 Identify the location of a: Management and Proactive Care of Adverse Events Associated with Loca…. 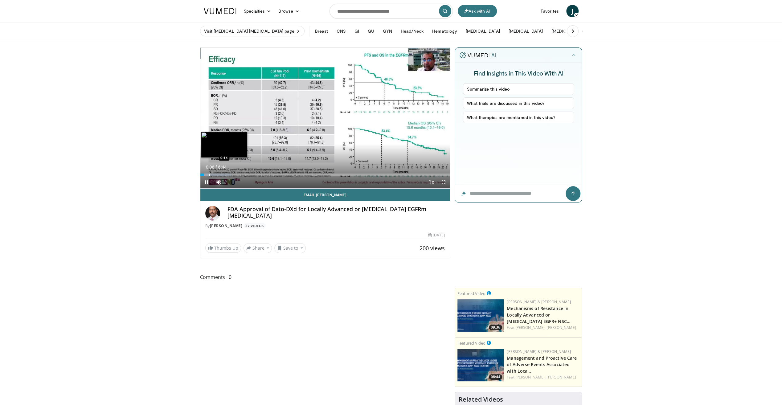
(541, 364).